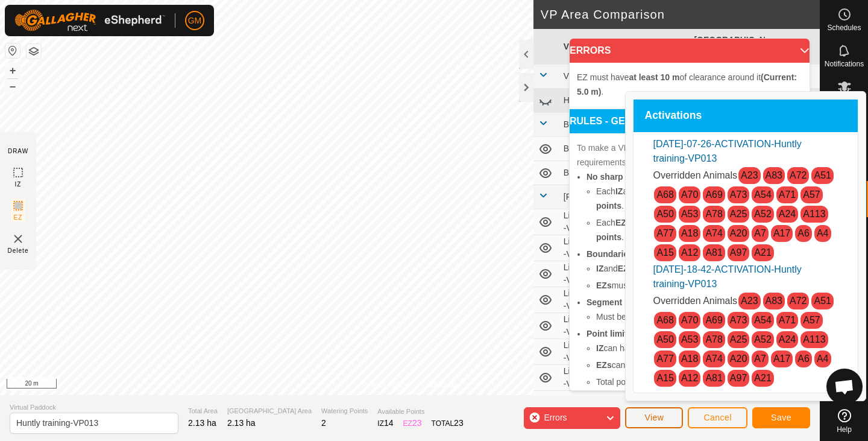  I want to click on td: Barn-VP013, so click(592, 173).